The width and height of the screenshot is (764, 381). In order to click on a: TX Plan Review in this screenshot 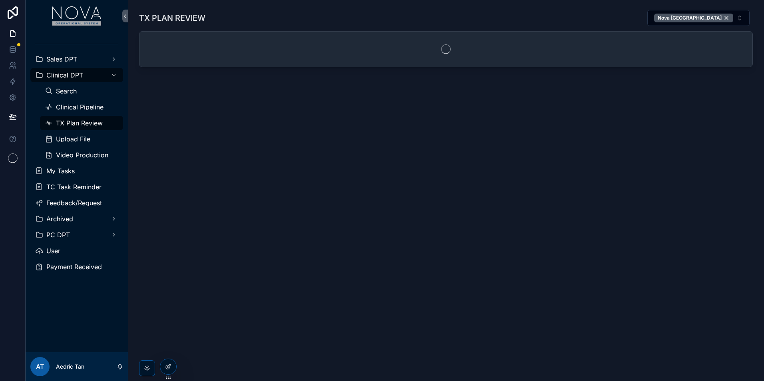, I will do `click(82, 123)`.